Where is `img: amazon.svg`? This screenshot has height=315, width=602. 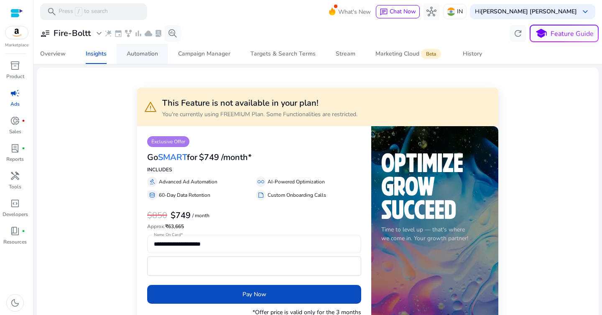 img: amazon.svg is located at coordinates (17, 33).